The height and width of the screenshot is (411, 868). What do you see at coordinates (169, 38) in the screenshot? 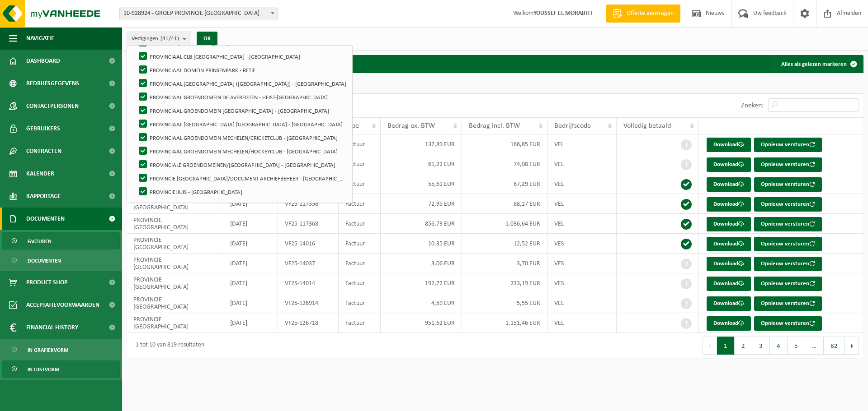
I see `count: (41/41)` at bounding box center [169, 38].